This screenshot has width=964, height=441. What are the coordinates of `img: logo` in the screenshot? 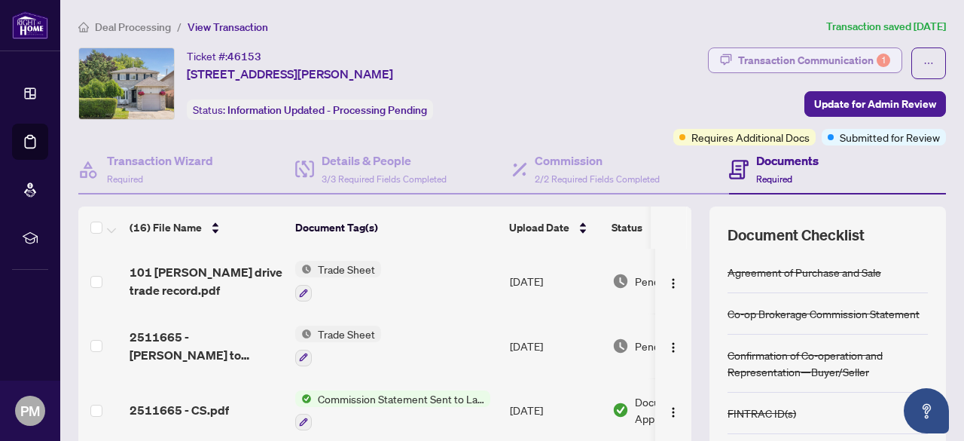 It's located at (30, 25).